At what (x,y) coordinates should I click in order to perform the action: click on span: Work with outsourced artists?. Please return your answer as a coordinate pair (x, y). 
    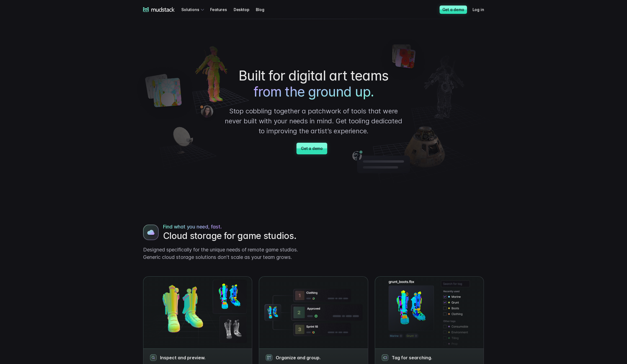
    Looking at the image, I should click on (35, 102).